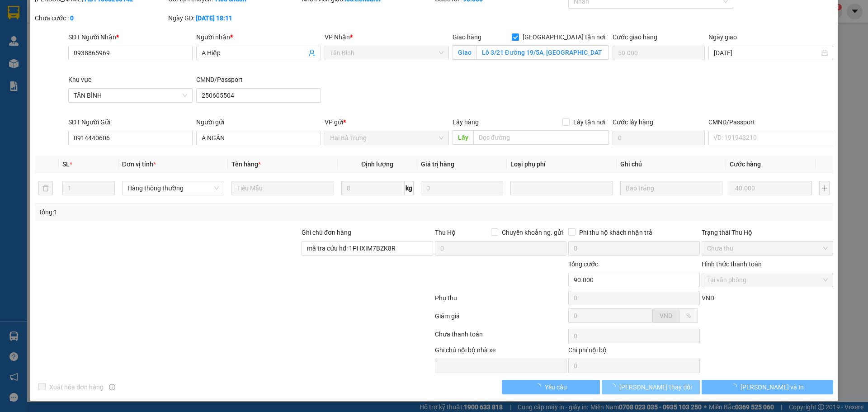 Image resolution: width=868 pixels, height=412 pixels. Describe the element at coordinates (723, 37) in the screenshot. I see `label: Ngày giao` at that location.